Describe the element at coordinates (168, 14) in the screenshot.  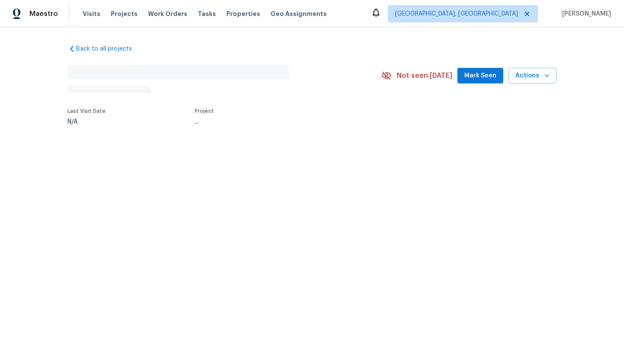
I see `span: Work Orders` at that location.